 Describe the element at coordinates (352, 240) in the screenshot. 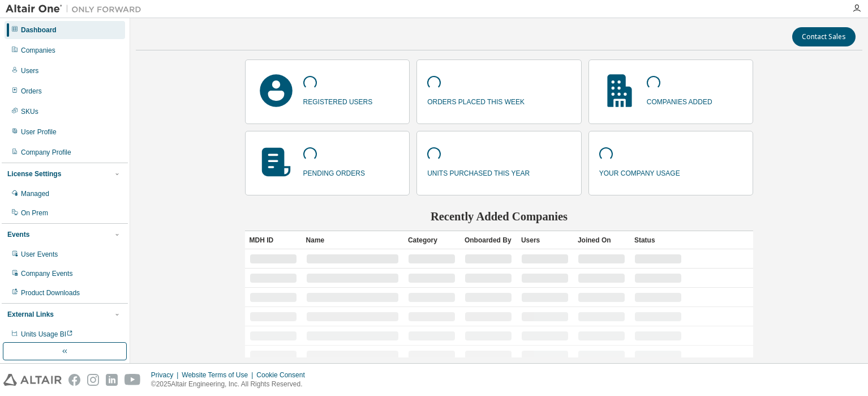

I see `div: Name` at that location.